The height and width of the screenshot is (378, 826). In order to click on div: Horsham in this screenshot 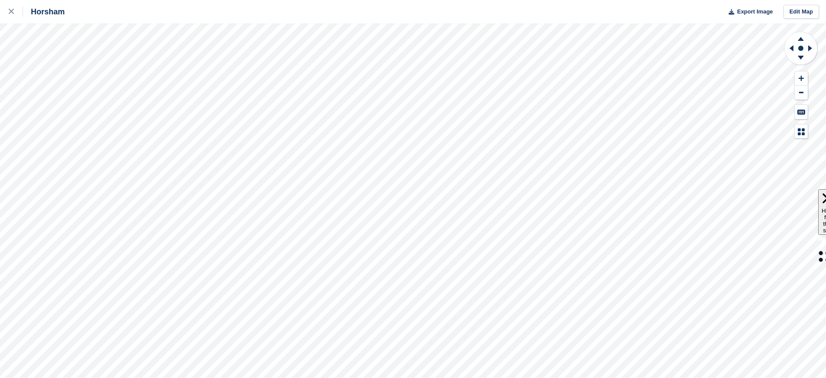, I will do `click(44, 12)`.